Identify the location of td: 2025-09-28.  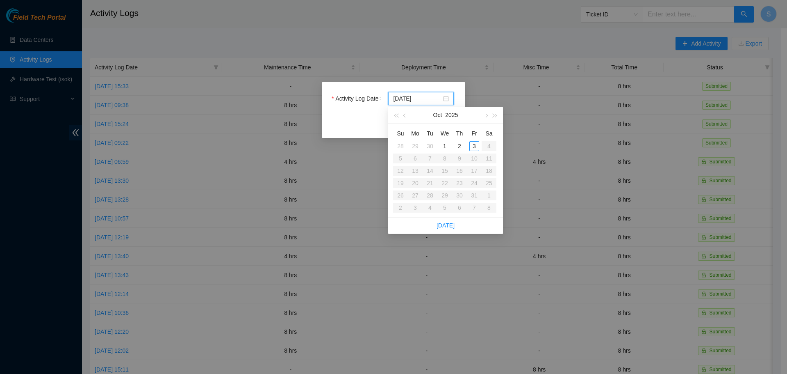
(401, 146).